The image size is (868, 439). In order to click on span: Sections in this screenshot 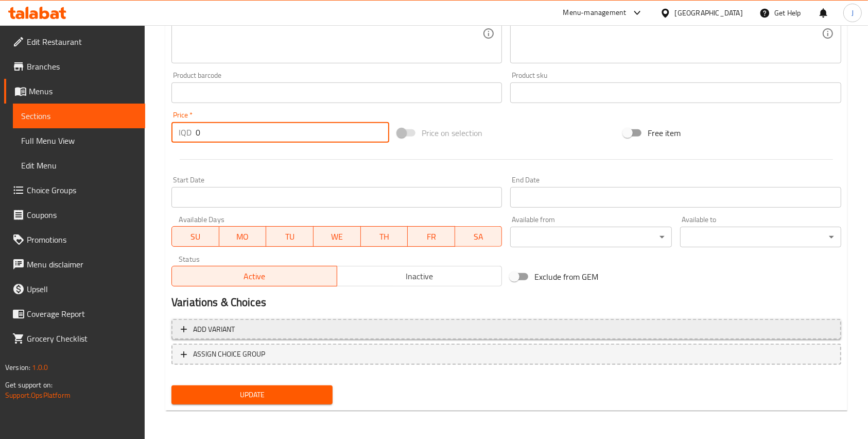, I will do `click(79, 116)`.